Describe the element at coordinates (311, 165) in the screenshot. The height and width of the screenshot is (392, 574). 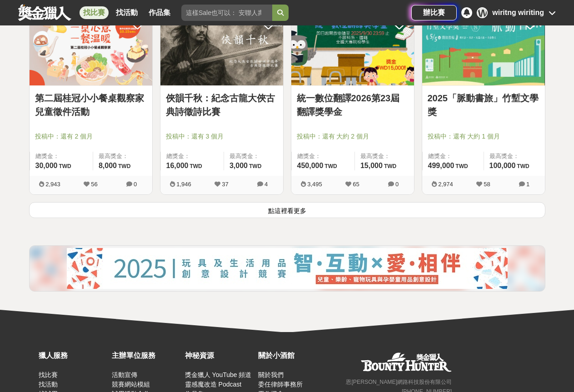
I see `span: 450,000` at that location.